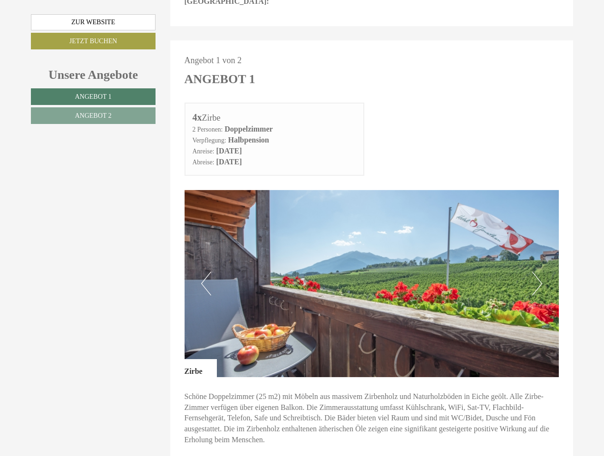 This screenshot has height=456, width=604. What do you see at coordinates (372, 284) in the screenshot?
I see `img: image` at bounding box center [372, 284].